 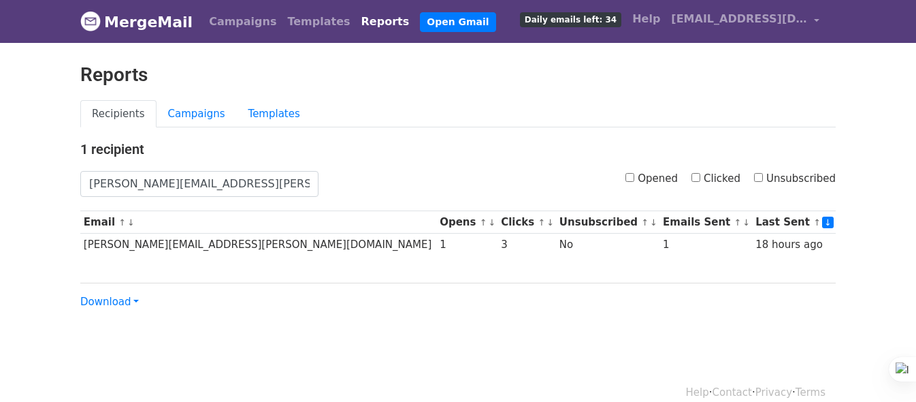 I want to click on th: Unsubscribed, so click(x=608, y=222).